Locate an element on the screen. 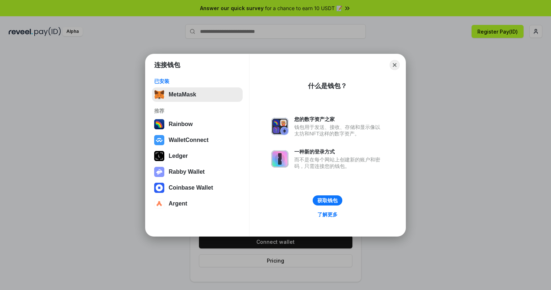  div: 什么是钱包？ is located at coordinates (328, 86).